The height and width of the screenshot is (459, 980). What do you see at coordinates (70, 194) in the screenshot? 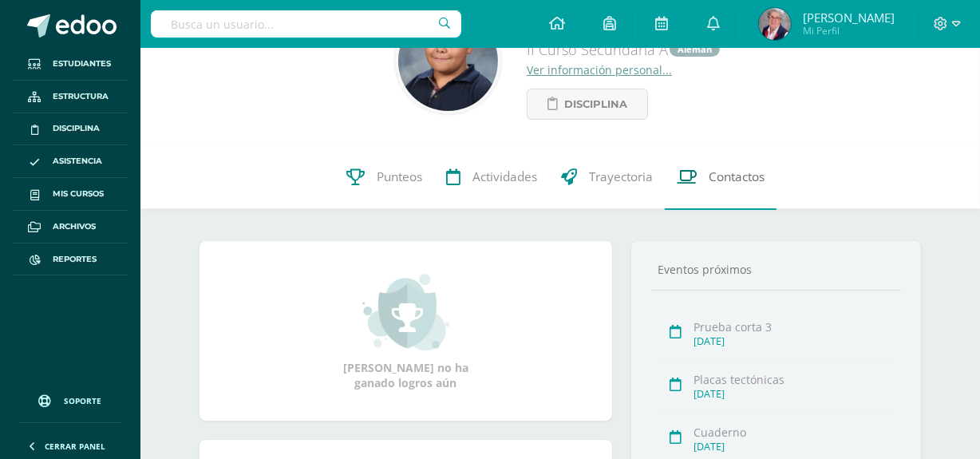
I see `a: Mis cursos` at bounding box center [70, 194].